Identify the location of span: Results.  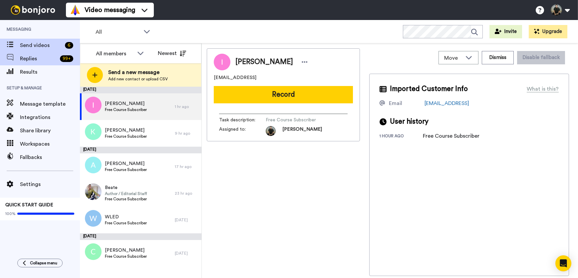
(50, 72).